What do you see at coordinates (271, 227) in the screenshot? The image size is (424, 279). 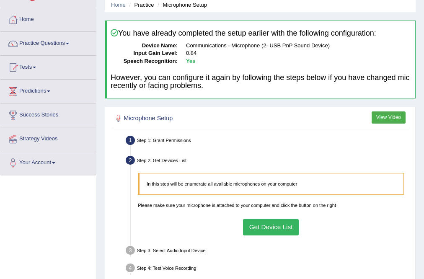 I see `button: Get Device List` at bounding box center [271, 227].